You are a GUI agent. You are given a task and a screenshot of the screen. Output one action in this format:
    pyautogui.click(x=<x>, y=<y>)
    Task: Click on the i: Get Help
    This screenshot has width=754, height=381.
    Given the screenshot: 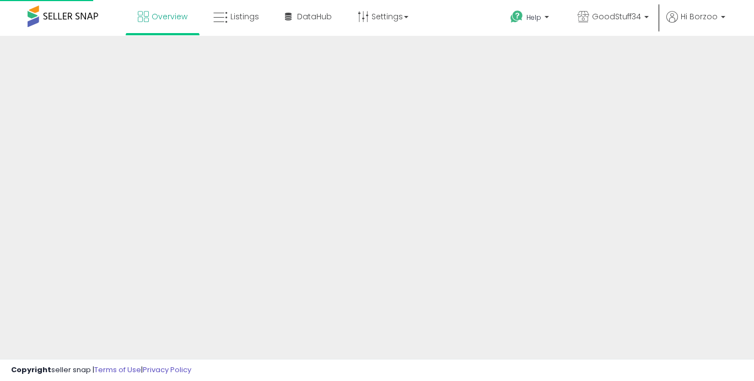 What is the action you would take?
    pyautogui.click(x=516, y=17)
    